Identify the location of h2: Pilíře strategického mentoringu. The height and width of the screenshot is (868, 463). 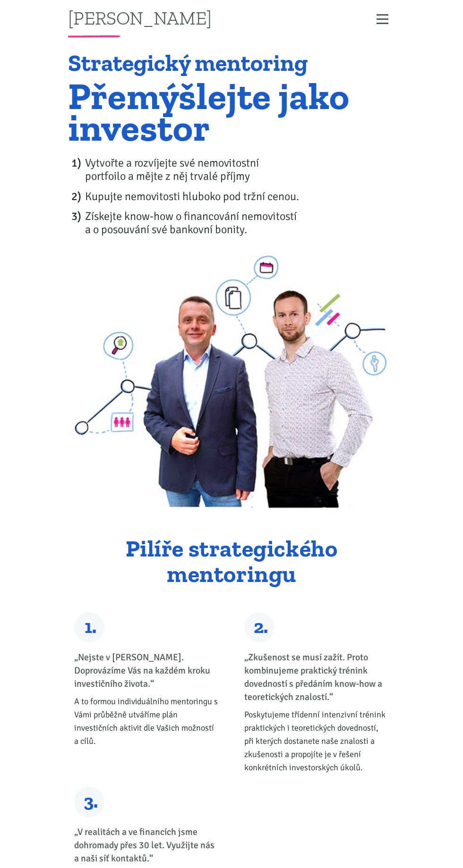
(231, 561).